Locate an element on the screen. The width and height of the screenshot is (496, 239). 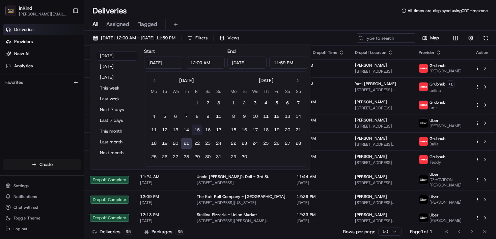
button: Map is located at coordinates (430, 38).